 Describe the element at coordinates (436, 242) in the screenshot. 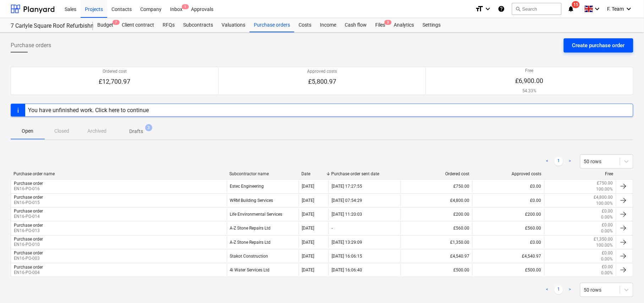

I see `div: £1,350.00` at that location.